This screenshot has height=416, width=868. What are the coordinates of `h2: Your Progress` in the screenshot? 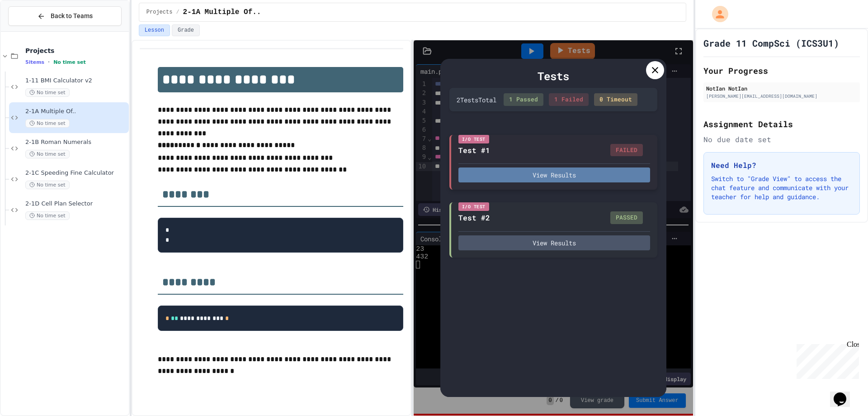 It's located at (782, 71).